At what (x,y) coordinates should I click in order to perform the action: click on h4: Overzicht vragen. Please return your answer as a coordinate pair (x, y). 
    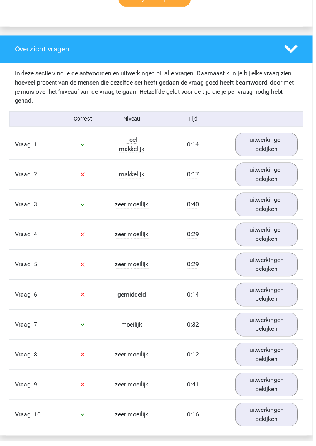
    Looking at the image, I should click on (146, 50).